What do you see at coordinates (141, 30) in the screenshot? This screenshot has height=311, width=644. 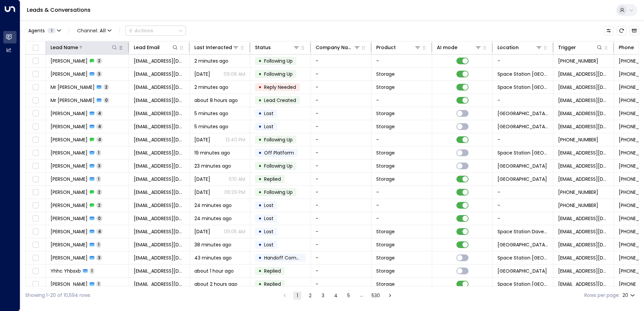 I see `div: Actions` at bounding box center [141, 30].